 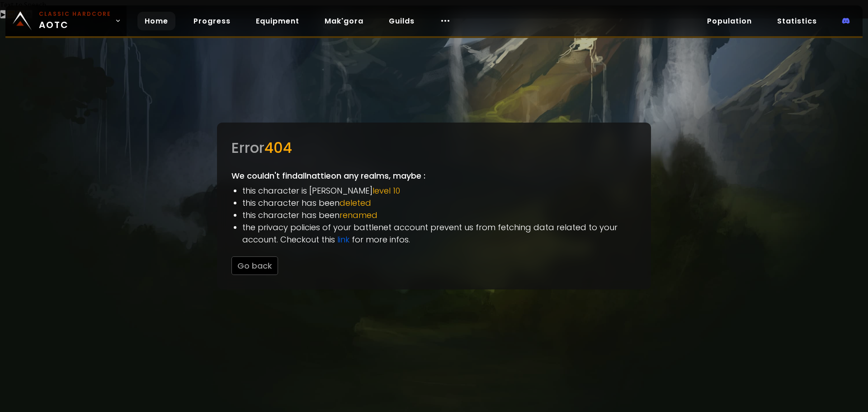 I want to click on a: Statistics, so click(x=797, y=21).